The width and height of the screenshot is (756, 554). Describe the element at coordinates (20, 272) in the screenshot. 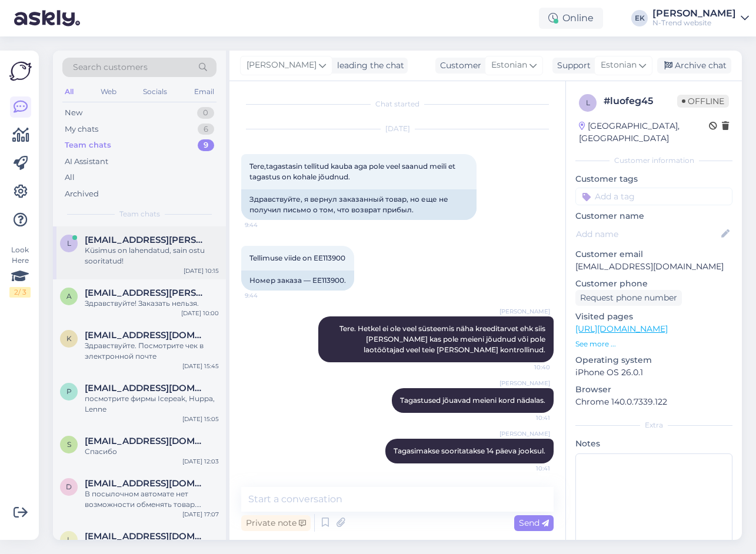

I see `div: Look Here` at that location.